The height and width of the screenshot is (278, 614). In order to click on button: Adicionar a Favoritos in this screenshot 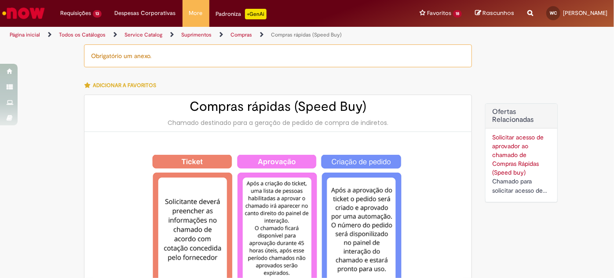, I will do `click(122, 85)`.